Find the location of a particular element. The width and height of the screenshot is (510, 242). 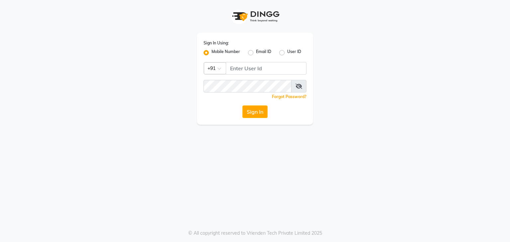

label: Sign In Using: is located at coordinates (216, 43).